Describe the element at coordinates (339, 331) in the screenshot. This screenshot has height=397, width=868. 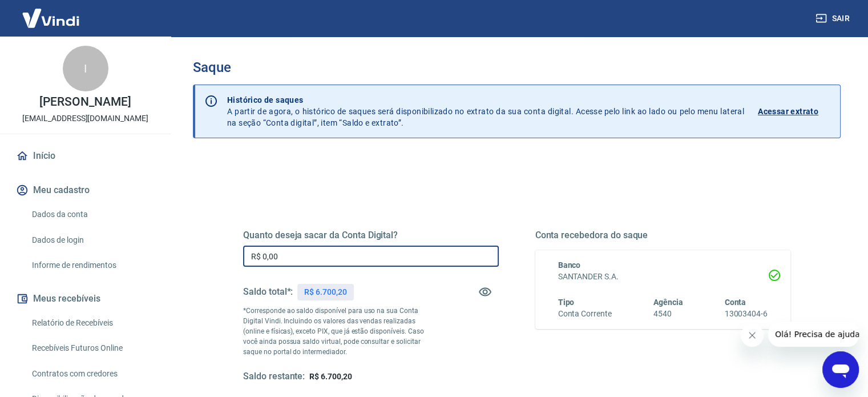
I see `p: *Corresponde ao saldo disponível para uso na sua Conta Digital Vindi. Incluindo os valores das ve...` at that location.